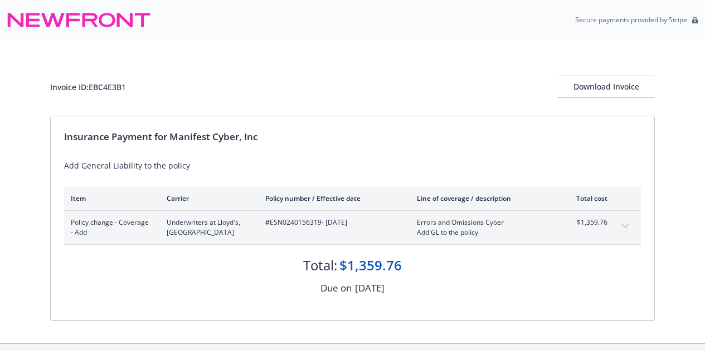 This screenshot has height=351, width=705. What do you see at coordinates (625, 227) in the screenshot?
I see `button: expand content` at bounding box center [625, 227].